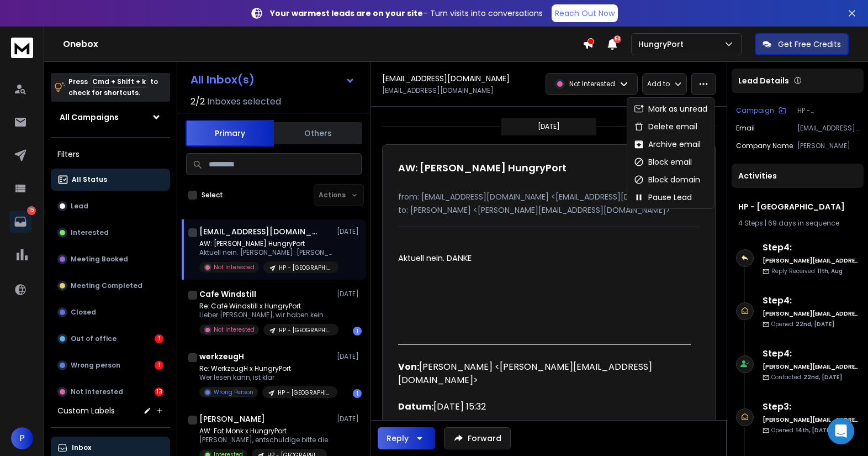  I want to click on div: Reply, so click(397, 438).